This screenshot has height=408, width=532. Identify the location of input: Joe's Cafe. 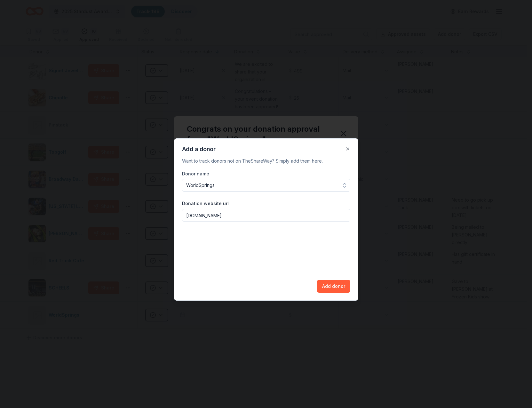
(266, 185).